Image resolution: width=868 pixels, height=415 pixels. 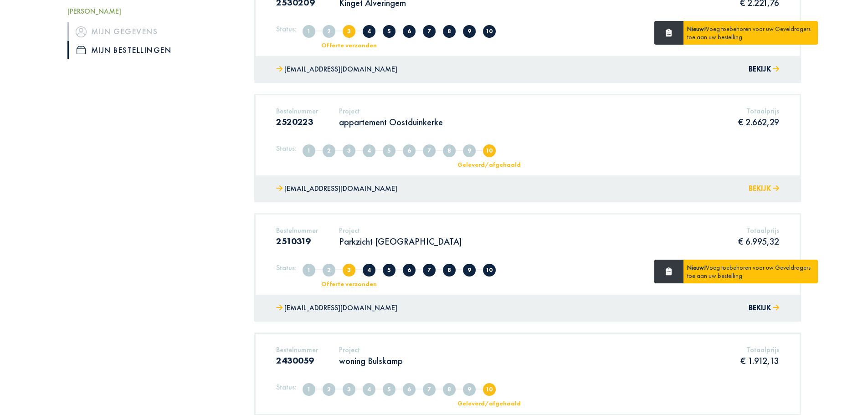 What do you see at coordinates (760, 361) in the screenshot?
I see `p: € 1.912,13` at bounding box center [760, 361].